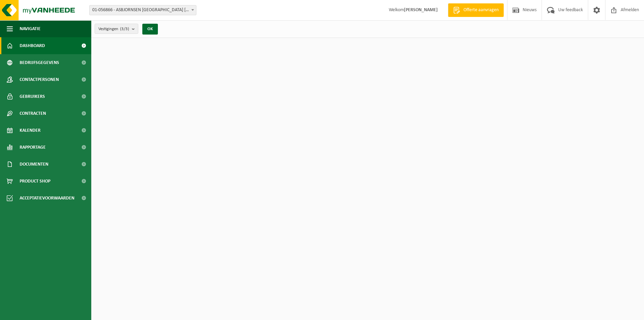 Image resolution: width=644 pixels, height=320 pixels. What do you see at coordinates (39, 63) in the screenshot?
I see `span: Bedrijfsgegevens` at bounding box center [39, 63].